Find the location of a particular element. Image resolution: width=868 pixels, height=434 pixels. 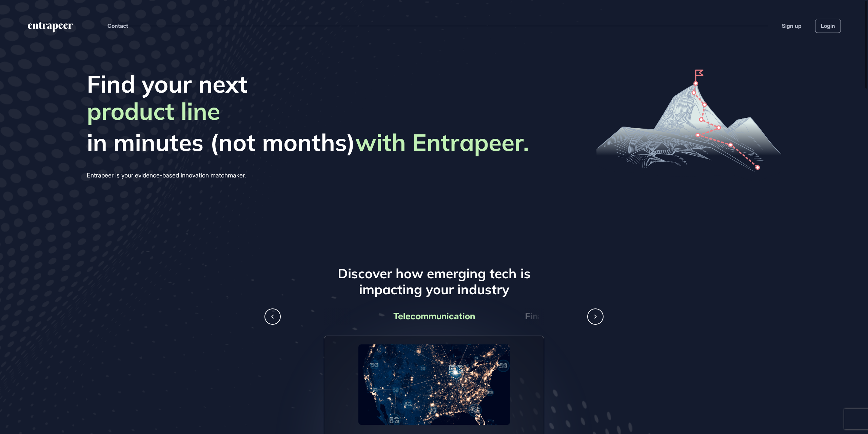

div: Finance is located at coordinates (542, 316).